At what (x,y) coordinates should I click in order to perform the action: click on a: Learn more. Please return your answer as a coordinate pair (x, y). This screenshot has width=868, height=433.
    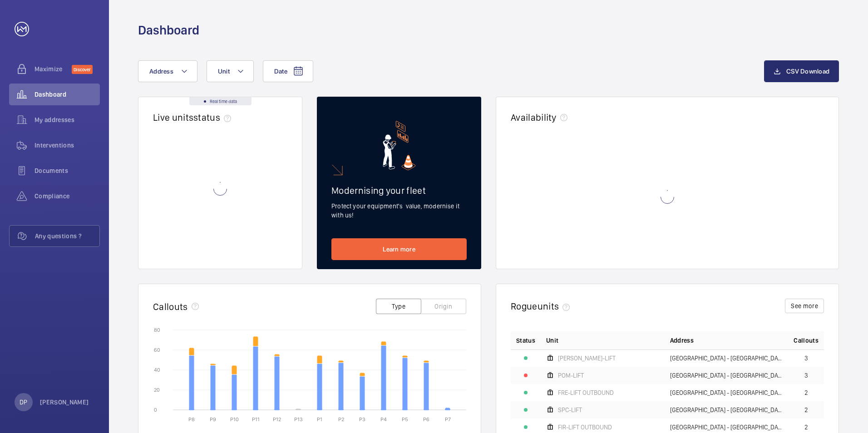
    Looking at the image, I should click on (399, 249).